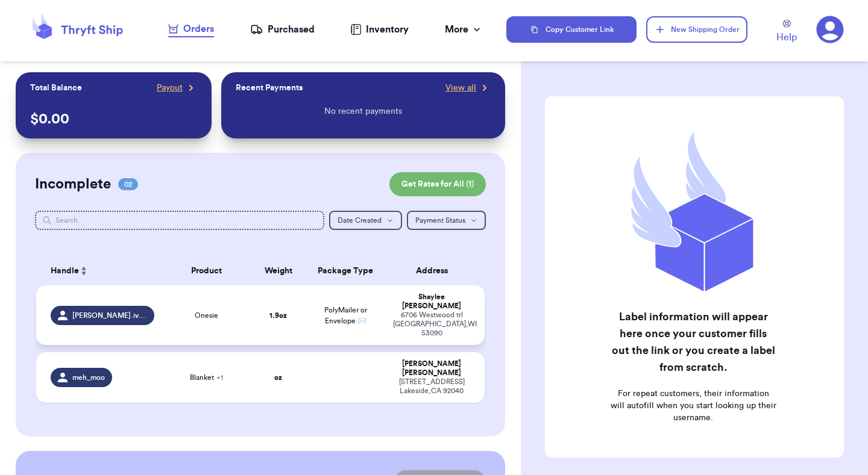 This screenshot has height=475, width=868. What do you see at coordinates (176, 88) in the screenshot?
I see `a: Payout` at bounding box center [176, 88].